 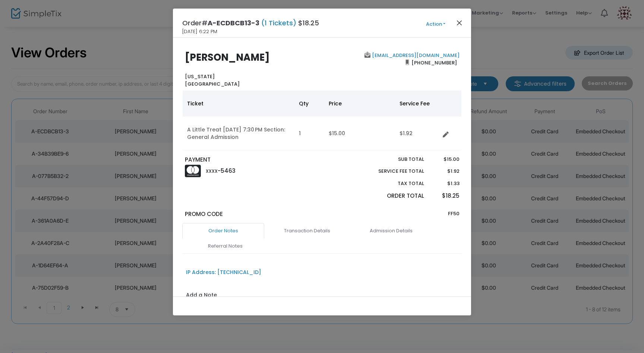 I want to click on span: (1 Tickets), so click(x=279, y=23).